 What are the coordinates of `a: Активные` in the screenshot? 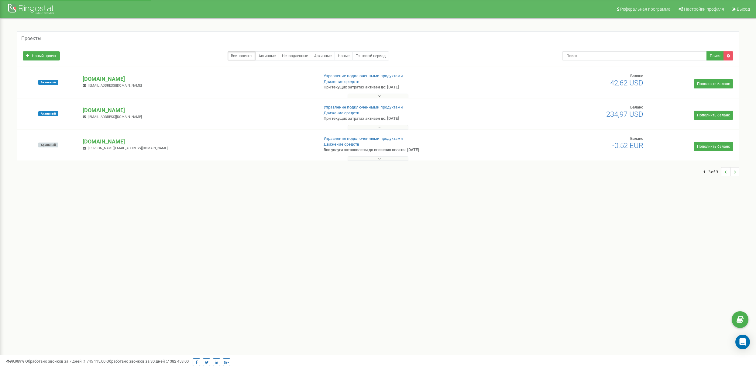 It's located at (267, 56).